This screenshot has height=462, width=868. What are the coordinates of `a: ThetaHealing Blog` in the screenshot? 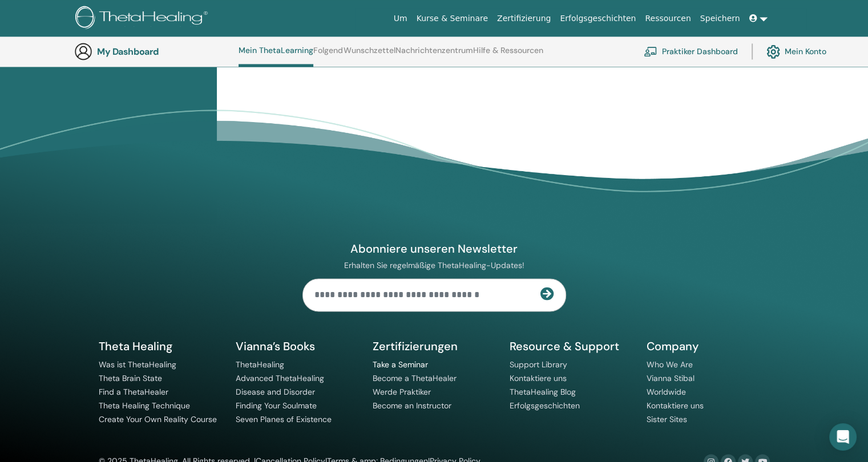 It's located at (542, 392).